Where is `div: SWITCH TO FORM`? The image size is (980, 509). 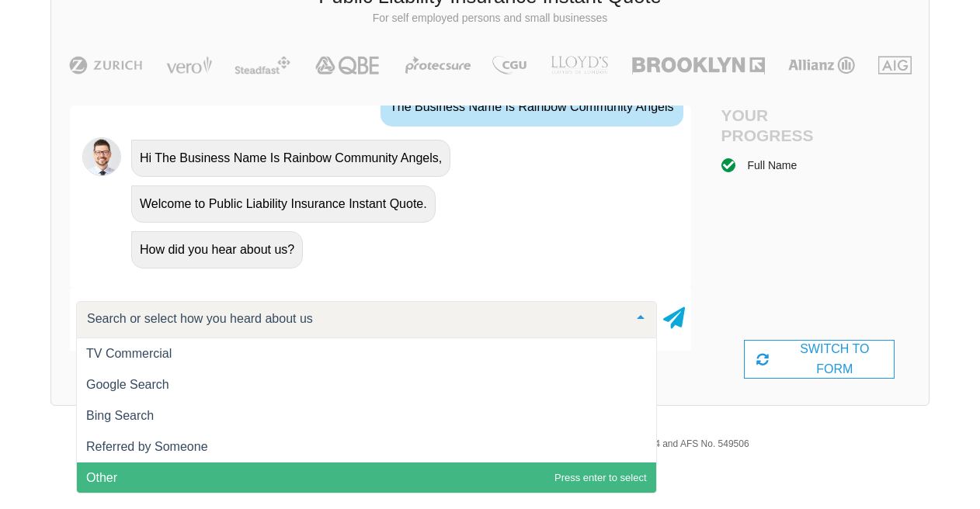
div: SWITCH TO FORM is located at coordinates (819, 359).